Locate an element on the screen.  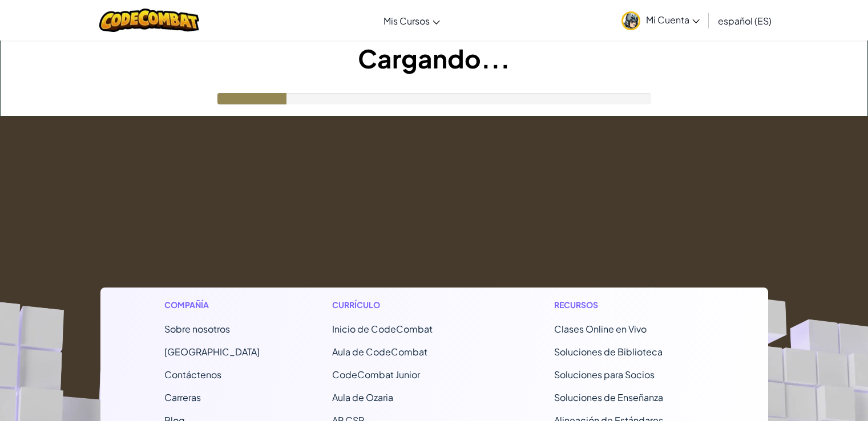
span: español (ES) is located at coordinates (745, 21).